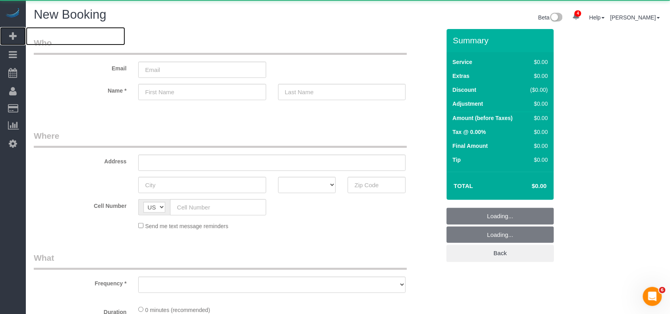  Describe the element at coordinates (13, 14) in the screenshot. I see `a: Automaid Logo` at that location.